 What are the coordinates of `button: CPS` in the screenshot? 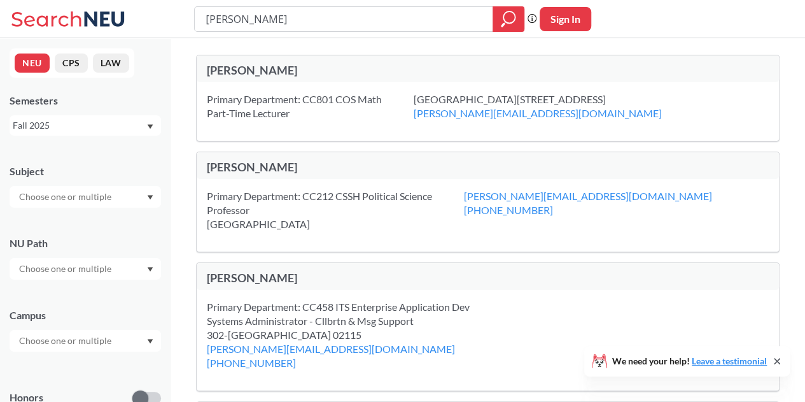 It's located at (71, 63).